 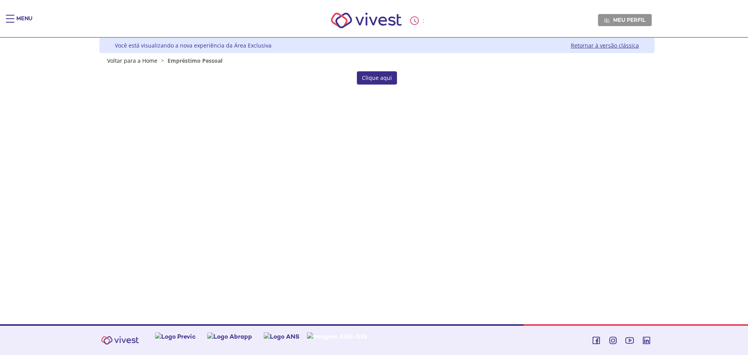 I want to click on div: Vivest, so click(x=374, y=181).